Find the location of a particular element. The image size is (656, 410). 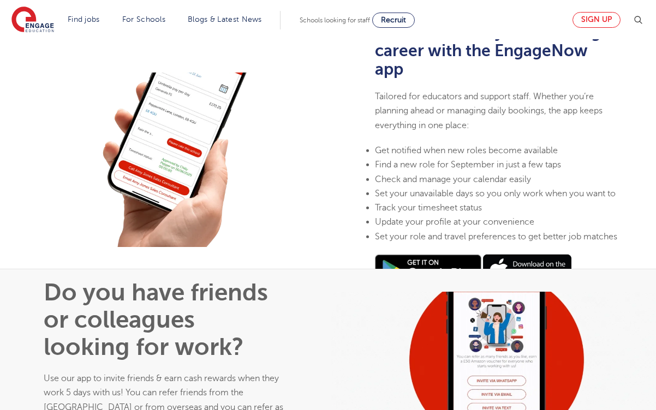

a: Sign up is located at coordinates (597, 20).